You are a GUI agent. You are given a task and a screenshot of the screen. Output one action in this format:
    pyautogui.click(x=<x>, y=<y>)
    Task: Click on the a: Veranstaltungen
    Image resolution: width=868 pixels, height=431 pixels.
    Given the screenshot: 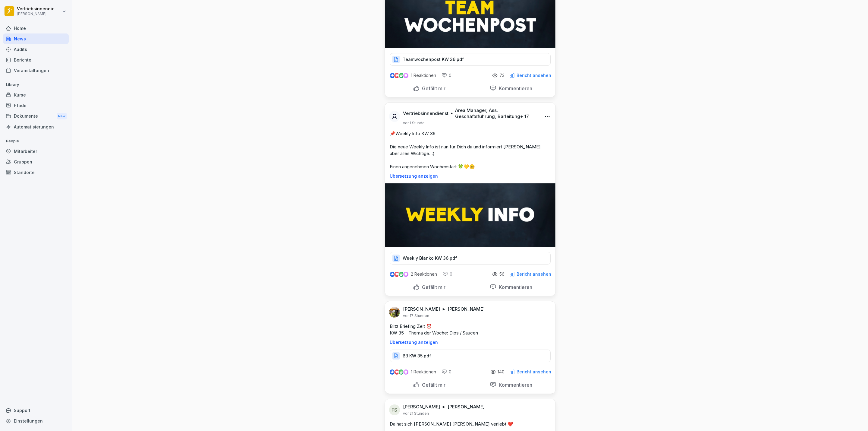 What is the action you would take?
    pyautogui.click(x=36, y=70)
    